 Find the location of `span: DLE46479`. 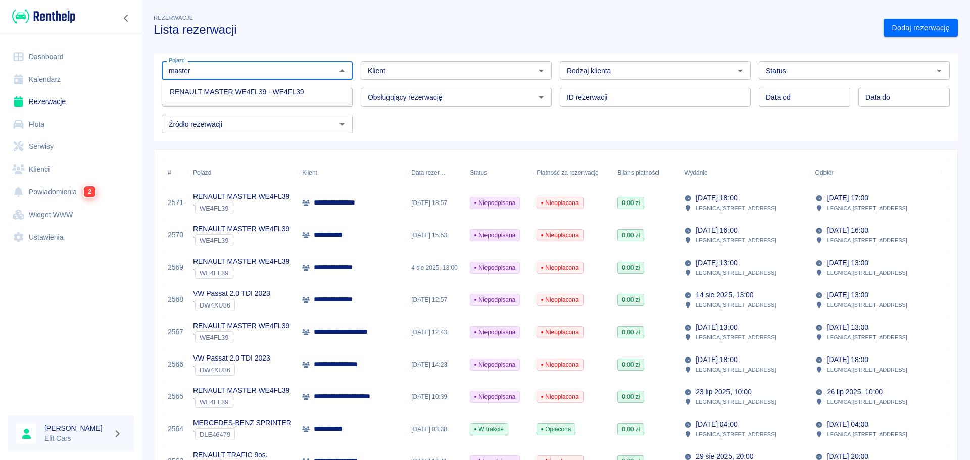

span: DLE46479 is located at coordinates (215, 435).